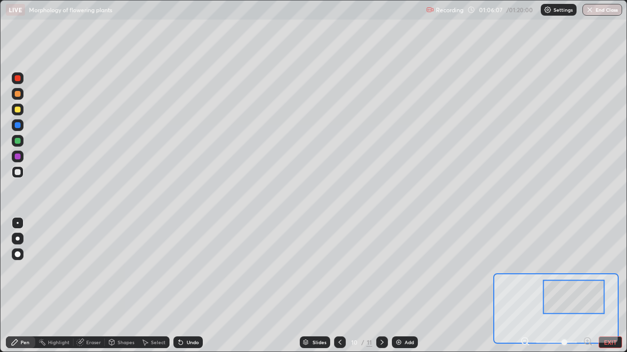 The height and width of the screenshot is (352, 627). Describe the element at coordinates (547, 10) in the screenshot. I see `img: class-settings-icons` at that location.